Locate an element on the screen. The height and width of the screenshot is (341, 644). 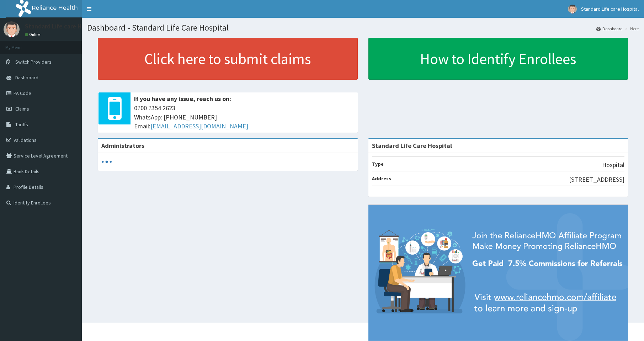
b: Address is located at coordinates (382, 178).